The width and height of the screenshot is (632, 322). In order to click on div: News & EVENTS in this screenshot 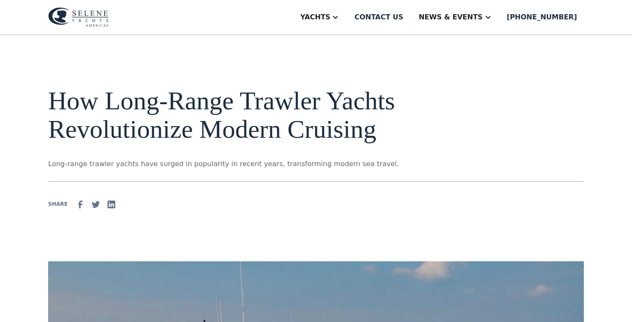, I will do `click(451, 17)`.